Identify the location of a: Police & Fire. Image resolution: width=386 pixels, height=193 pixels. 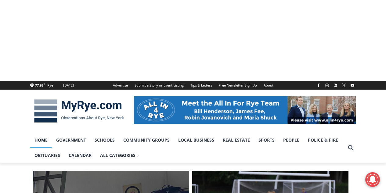
(323, 140).